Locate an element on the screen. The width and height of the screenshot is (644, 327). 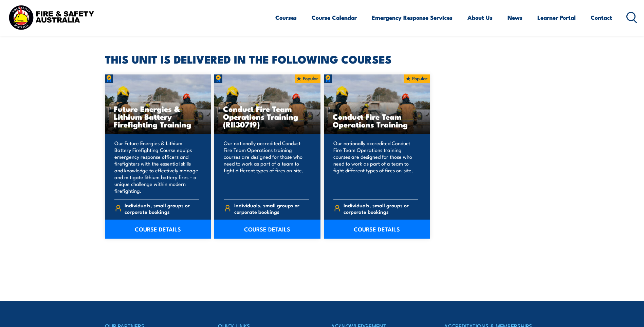
h3: Future Energies & Lithium Battery Firefighting Training is located at coordinates (158, 116).